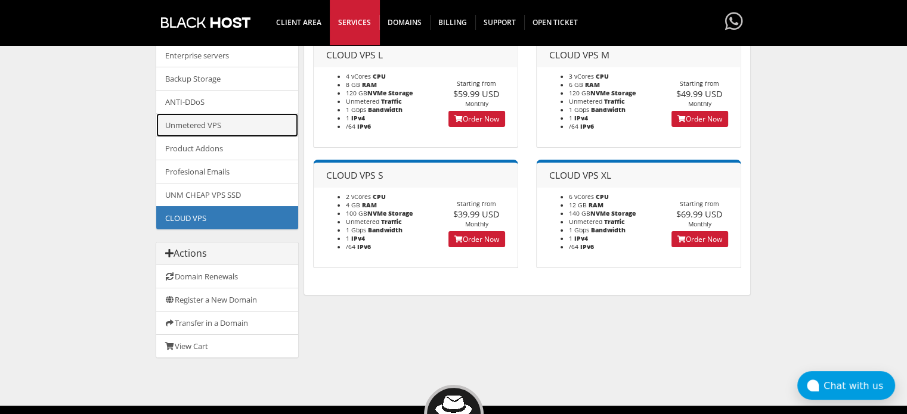  What do you see at coordinates (354, 55) in the screenshot?
I see `span: CLOUD VPS L` at bounding box center [354, 55].